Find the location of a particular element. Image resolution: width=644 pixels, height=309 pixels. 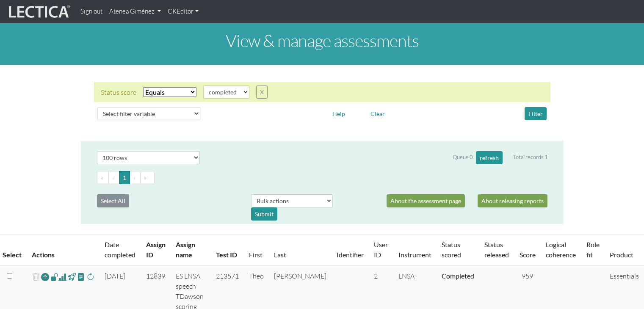

a: Atenea Giménez is located at coordinates (135, 11).